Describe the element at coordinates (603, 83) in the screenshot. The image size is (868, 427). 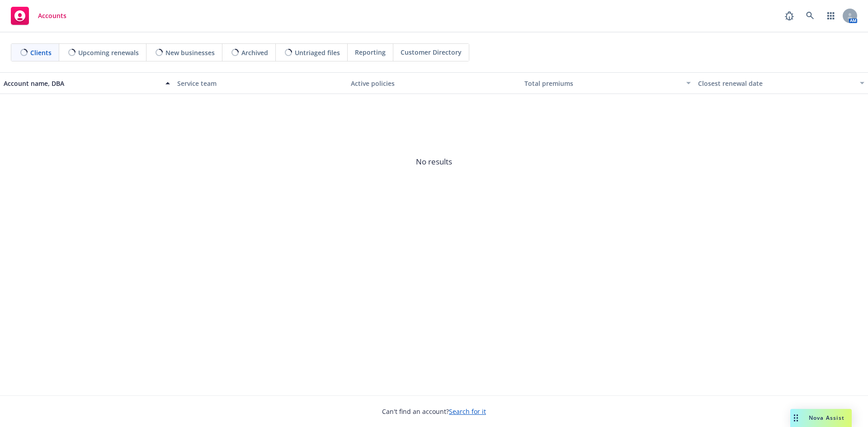
I see `div: Total premiums` at that location.